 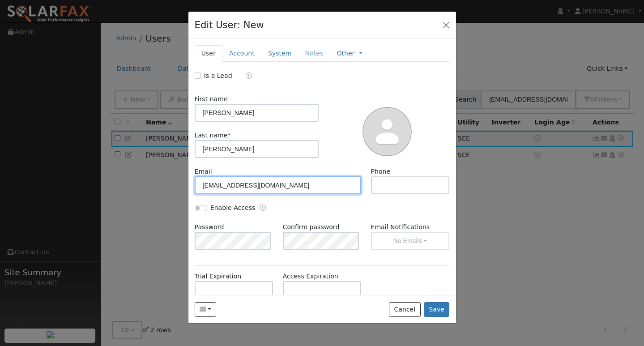 What do you see at coordinates (205, 310) in the screenshot?
I see `button: isidromorales1515@gmail.com` at bounding box center [205, 310].